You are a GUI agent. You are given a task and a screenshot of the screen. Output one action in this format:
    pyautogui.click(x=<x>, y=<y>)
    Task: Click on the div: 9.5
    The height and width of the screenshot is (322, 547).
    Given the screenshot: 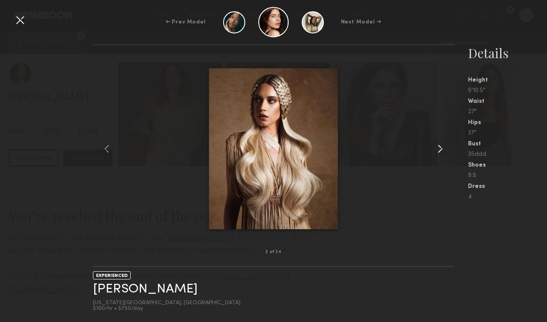 What is the action you would take?
    pyautogui.click(x=508, y=176)
    